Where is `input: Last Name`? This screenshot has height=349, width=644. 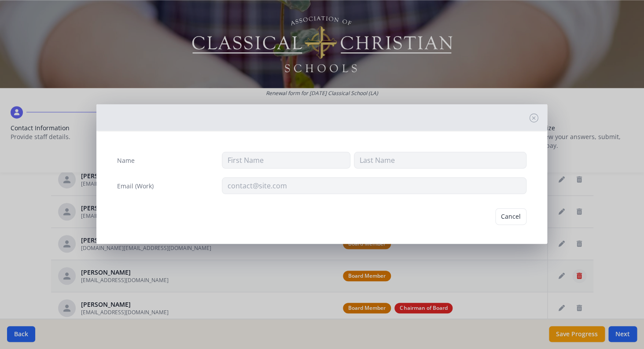 input: Last Name is located at coordinates (440, 160).